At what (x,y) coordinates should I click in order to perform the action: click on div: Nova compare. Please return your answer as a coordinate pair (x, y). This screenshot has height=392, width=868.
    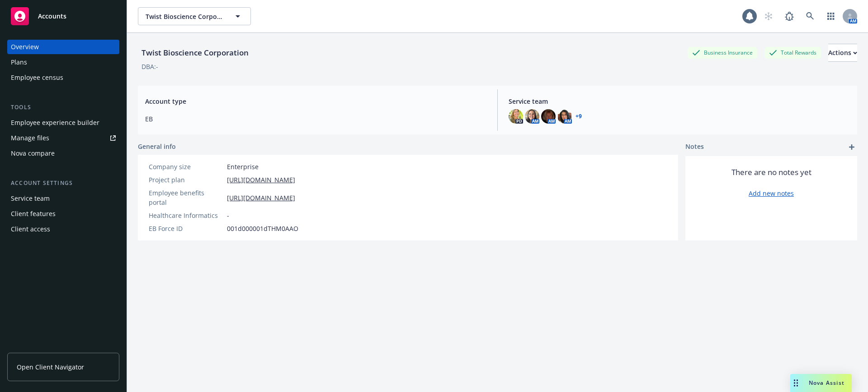
    Looking at the image, I should click on (32, 153).